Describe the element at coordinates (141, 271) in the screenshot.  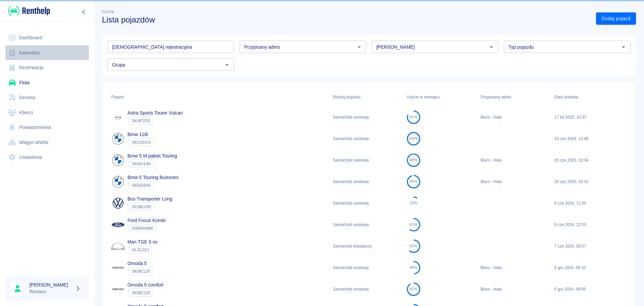
I see `span: SK8E120` at that location.